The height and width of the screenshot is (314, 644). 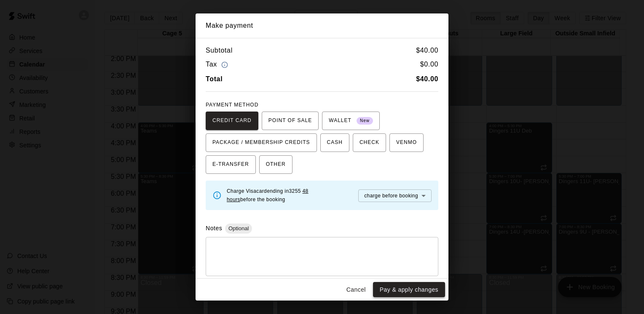 What do you see at coordinates (261, 143) in the screenshot?
I see `button: PACKAGE / MEMBERSHIP CREDITS` at bounding box center [261, 143].